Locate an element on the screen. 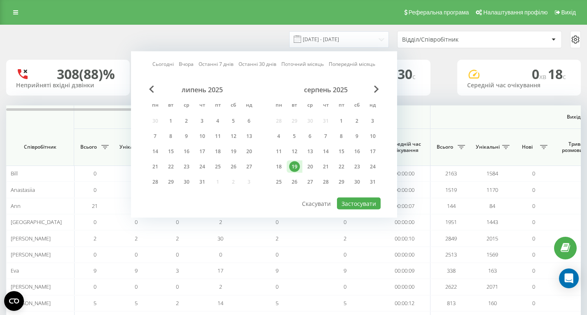  div: нд 17 серп 2025 р. is located at coordinates (373, 152).